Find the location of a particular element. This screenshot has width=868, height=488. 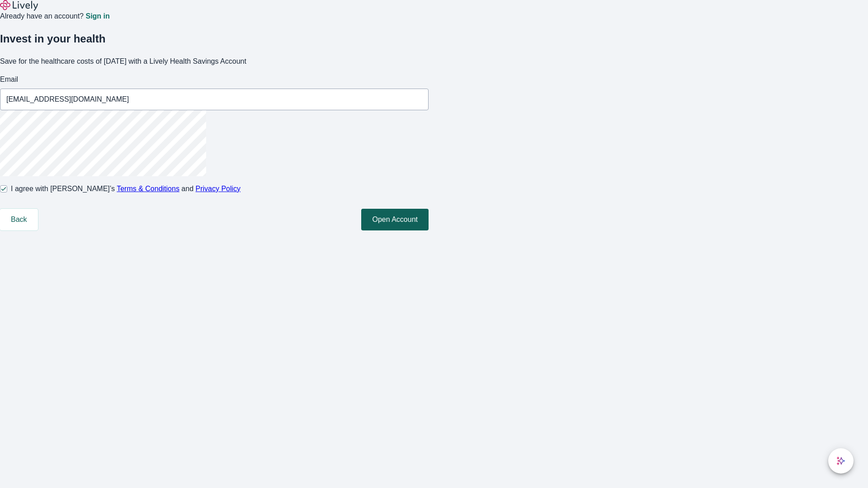

a: Privacy Policy is located at coordinates (218, 189).